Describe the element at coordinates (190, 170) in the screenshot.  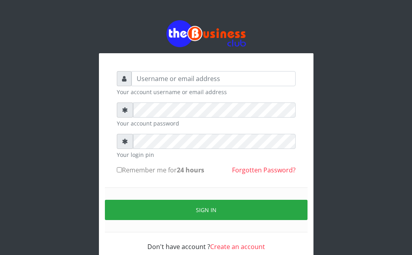
I see `b: 24 hours` at that location.